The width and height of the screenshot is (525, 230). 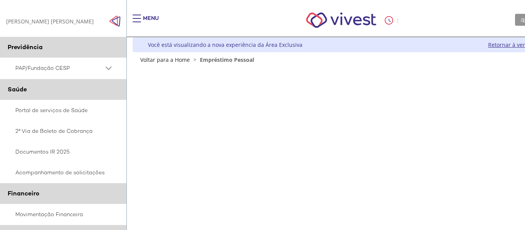 What do you see at coordinates (115, 21) in the screenshot?
I see `img: Fechar menu` at bounding box center [115, 21].